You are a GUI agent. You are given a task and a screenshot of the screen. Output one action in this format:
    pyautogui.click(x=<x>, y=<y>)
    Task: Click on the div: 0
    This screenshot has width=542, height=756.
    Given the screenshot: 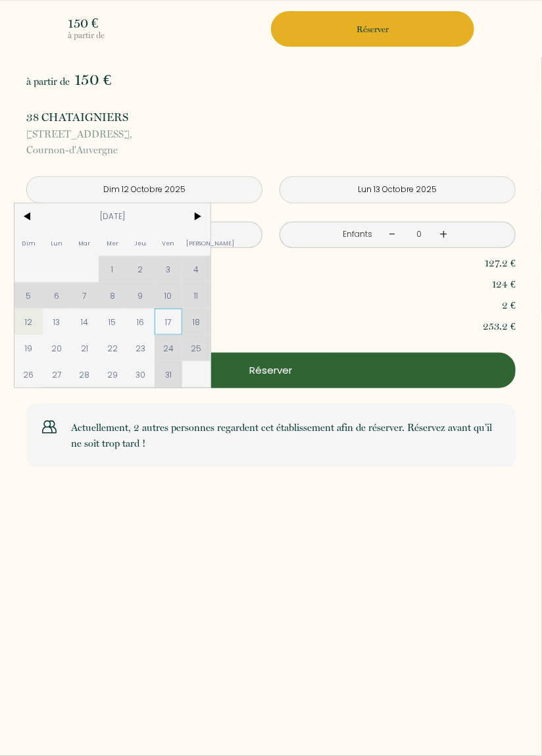 What is the action you would take?
    pyautogui.click(x=419, y=234)
    